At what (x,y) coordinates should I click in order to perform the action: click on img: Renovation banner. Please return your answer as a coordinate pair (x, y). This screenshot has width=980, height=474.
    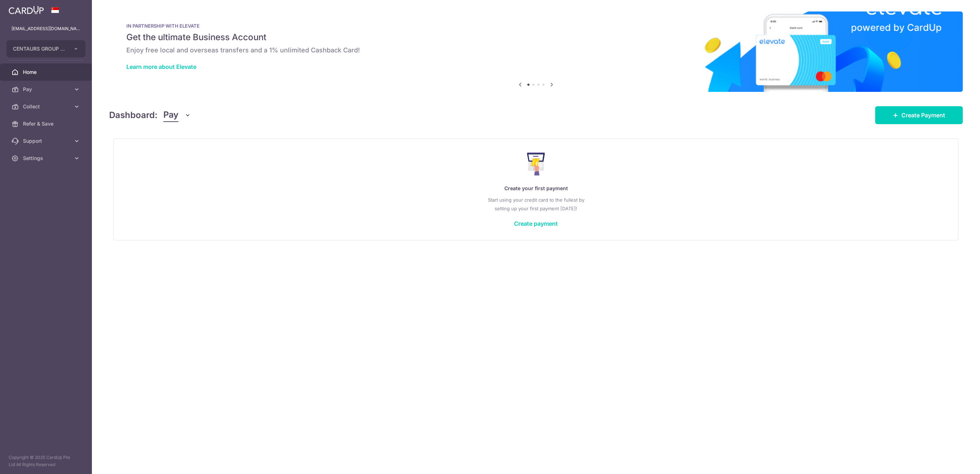
    Looking at the image, I should click on (536, 52).